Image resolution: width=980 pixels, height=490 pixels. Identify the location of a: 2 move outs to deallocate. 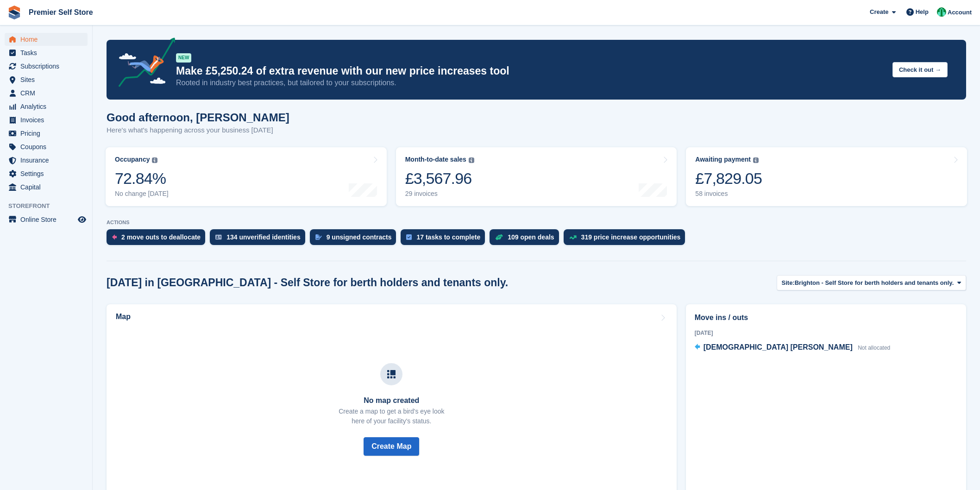
(158, 239).